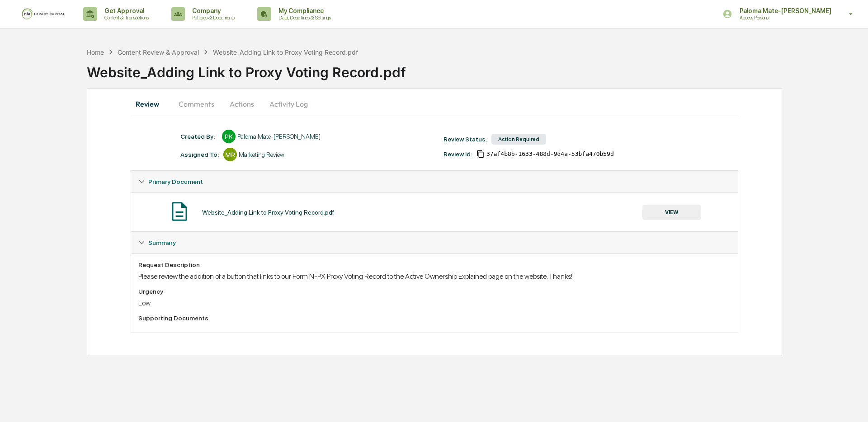 This screenshot has height=422, width=868. I want to click on p: Access Persons, so click(777, 17).